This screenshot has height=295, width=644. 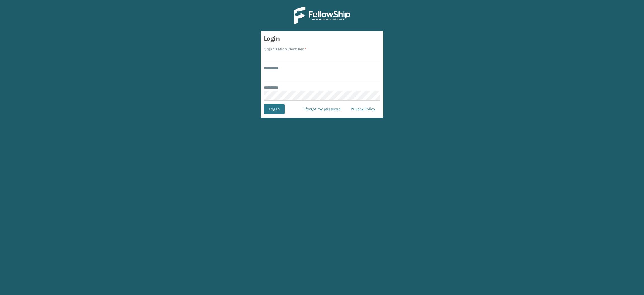 What do you see at coordinates (322, 109) in the screenshot?
I see `a: I forgot my password` at bounding box center [322, 109].